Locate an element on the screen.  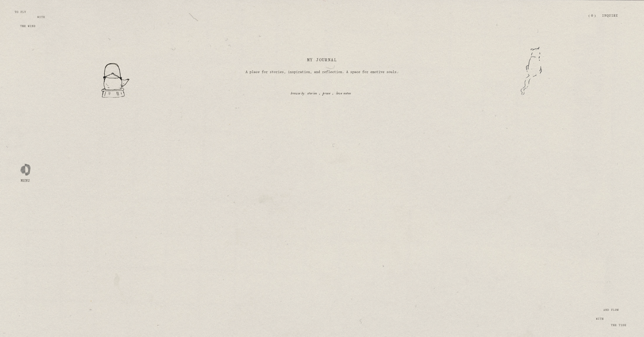
a: prose is located at coordinates (326, 94).